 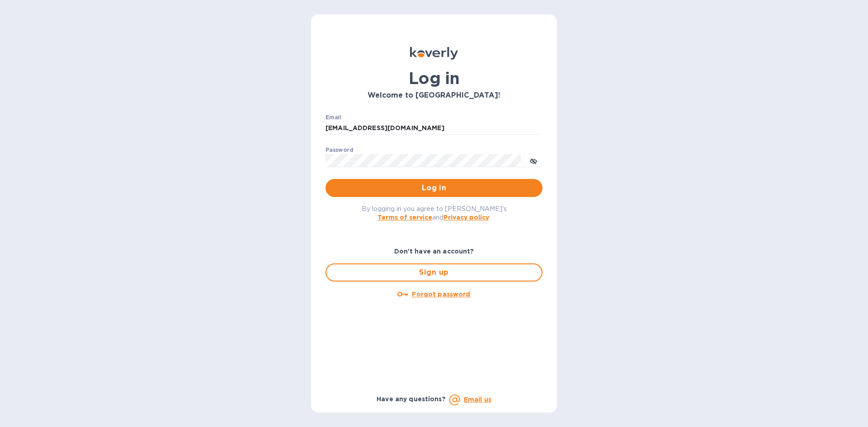 What do you see at coordinates (405, 218) in the screenshot?
I see `a: Terms of service` at bounding box center [405, 218].